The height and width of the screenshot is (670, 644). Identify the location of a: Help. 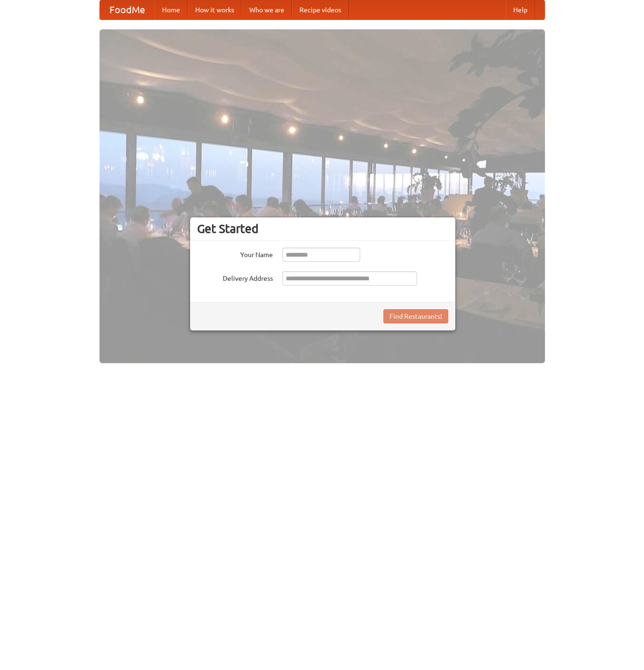
(520, 10).